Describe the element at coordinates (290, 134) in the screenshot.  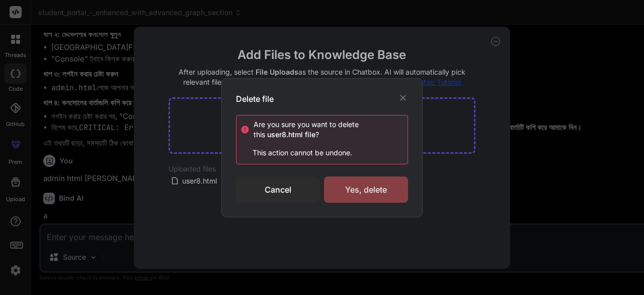
I see `span: user8.html file` at that location.